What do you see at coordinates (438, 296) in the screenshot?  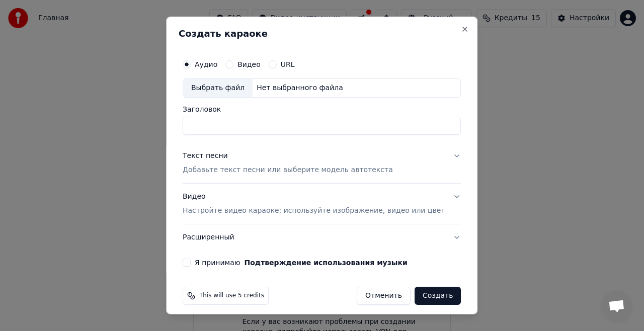 I see `button: Создать` at bounding box center [438, 296].